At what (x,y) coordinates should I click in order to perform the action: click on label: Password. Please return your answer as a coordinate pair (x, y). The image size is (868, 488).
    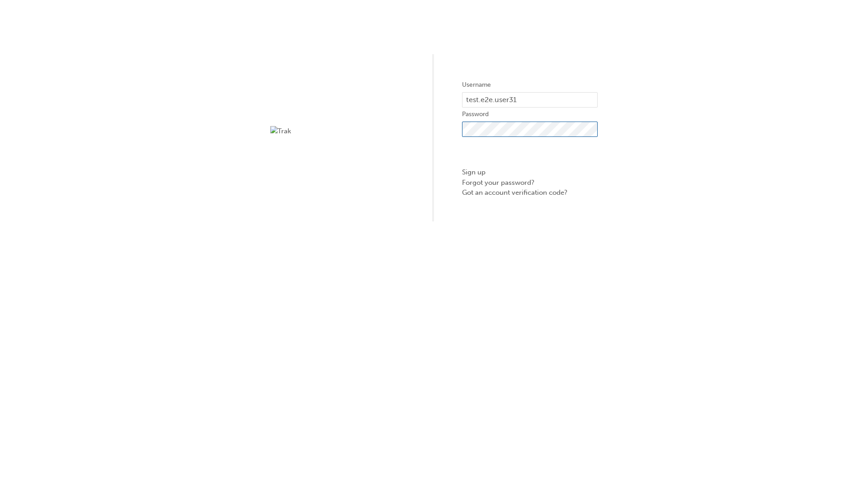
    Looking at the image, I should click on (529, 114).